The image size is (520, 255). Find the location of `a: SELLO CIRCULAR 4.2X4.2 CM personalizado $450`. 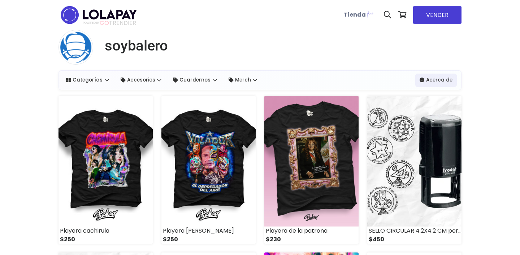

a: SELLO CIRCULAR 4.2X4.2 CM personalizado $450 is located at coordinates (414, 170).